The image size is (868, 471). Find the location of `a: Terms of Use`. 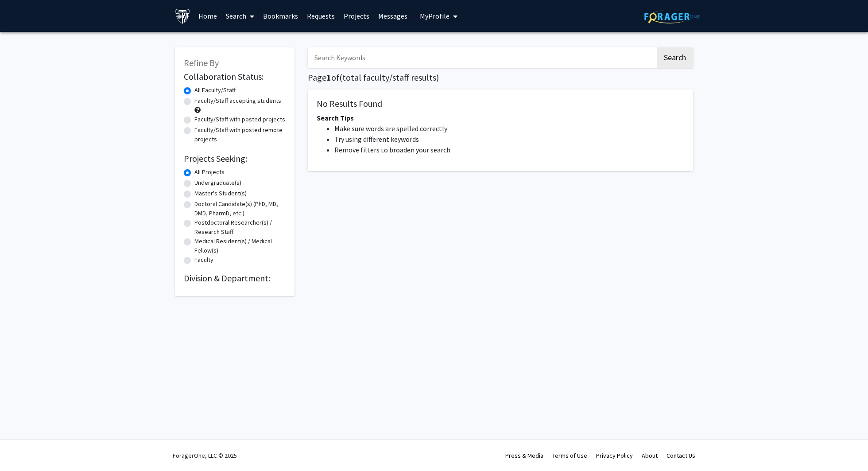

a: Terms of Use is located at coordinates (570, 455).